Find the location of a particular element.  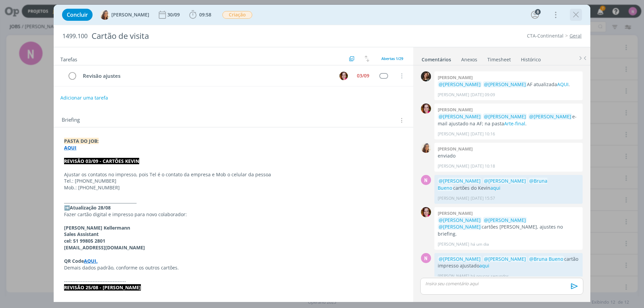

span: Abertas 1/29 is located at coordinates (392, 58).